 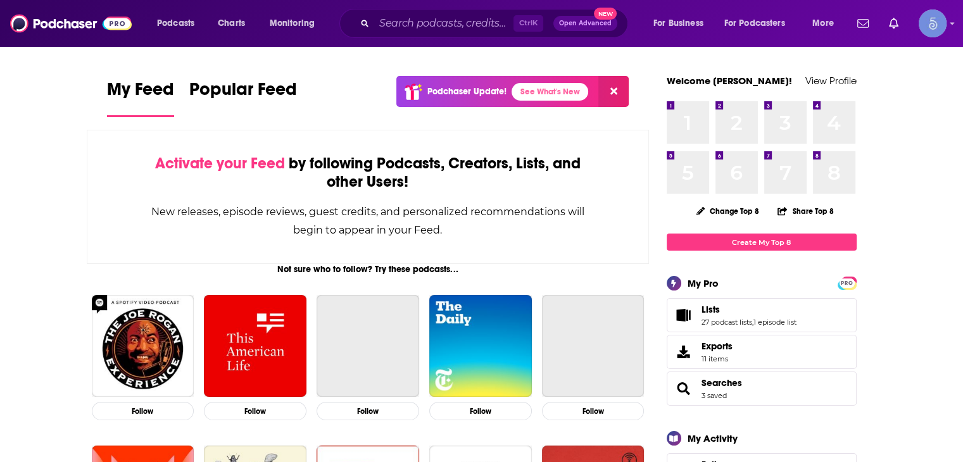 I want to click on div: My Activity, so click(x=712, y=438).